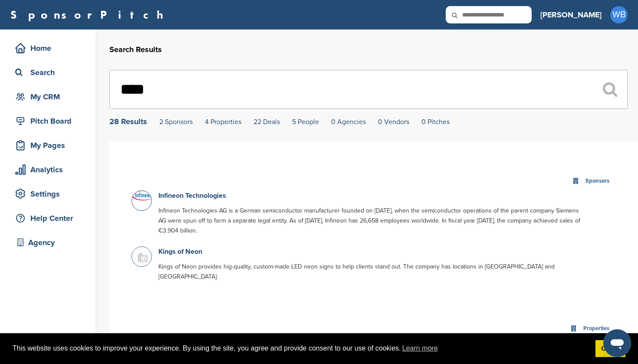  I want to click on a: 0 Pitches, so click(435, 122).